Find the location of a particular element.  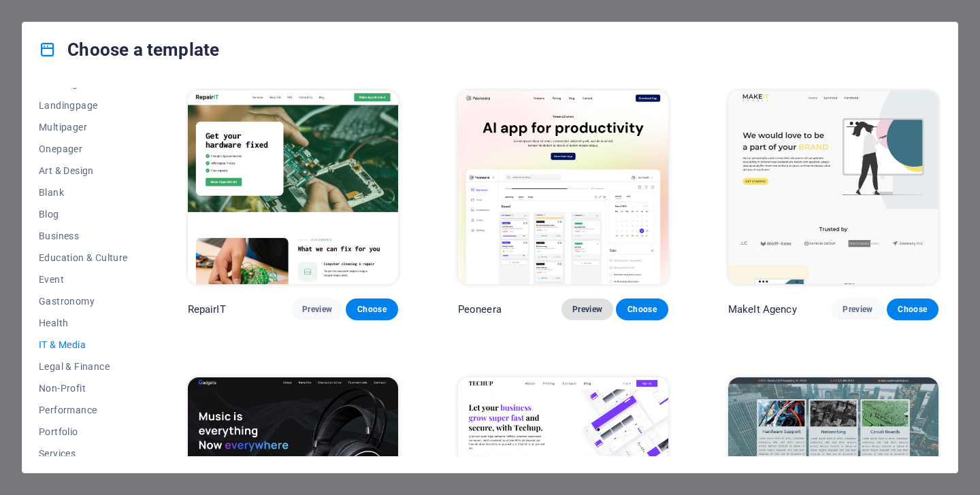

h4: Choose a template is located at coordinates (129, 50).